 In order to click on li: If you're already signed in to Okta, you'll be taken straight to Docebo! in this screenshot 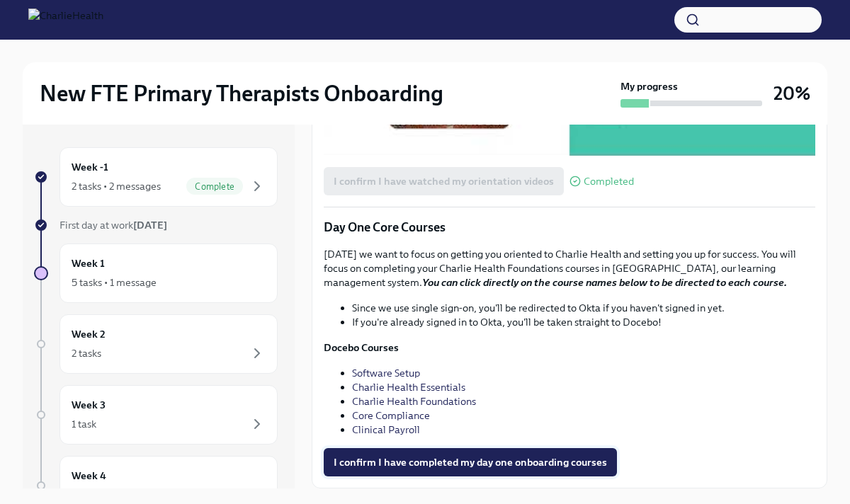, I will do `click(584, 322)`.